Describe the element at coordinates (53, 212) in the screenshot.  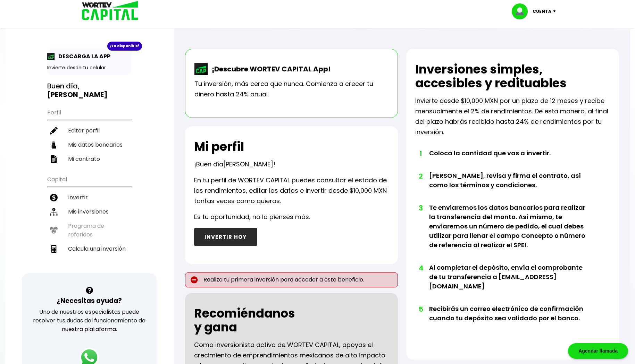
I see `img: inversiones-icon.6695dc30.svg` at that location.